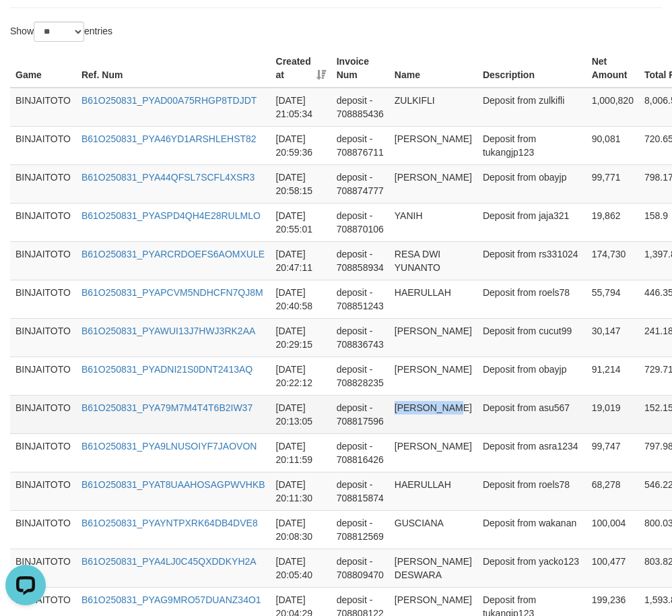 The width and height of the screenshot is (672, 616). Describe the element at coordinates (169, 446) in the screenshot. I see `a: B61O250831_PYA9LNUSOIYF7JAOVON` at that location.